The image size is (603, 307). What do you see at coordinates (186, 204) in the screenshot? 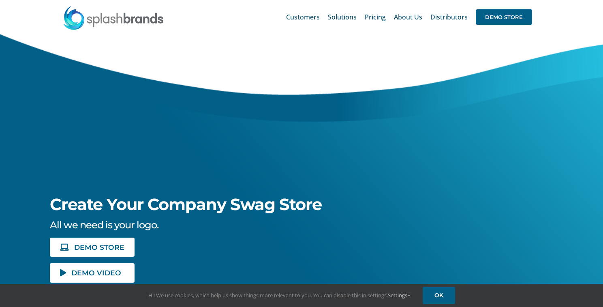
I see `span: Create Your Company Swag Store` at bounding box center [186, 204].